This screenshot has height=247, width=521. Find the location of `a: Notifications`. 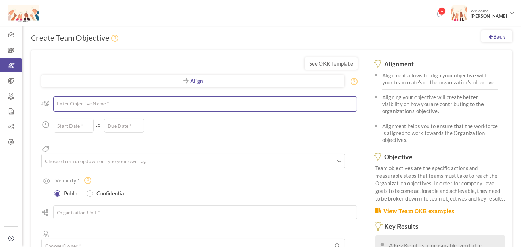

a: Notifications is located at coordinates (439, 15).